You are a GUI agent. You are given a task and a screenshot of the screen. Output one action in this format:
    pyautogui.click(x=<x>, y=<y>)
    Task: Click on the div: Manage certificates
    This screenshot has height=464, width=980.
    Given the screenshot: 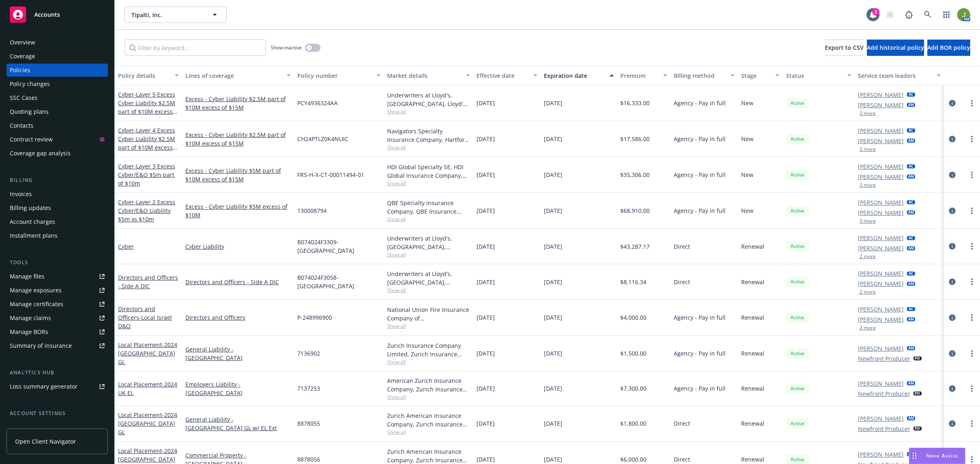 What is the action you would take?
    pyautogui.click(x=37, y=304)
    